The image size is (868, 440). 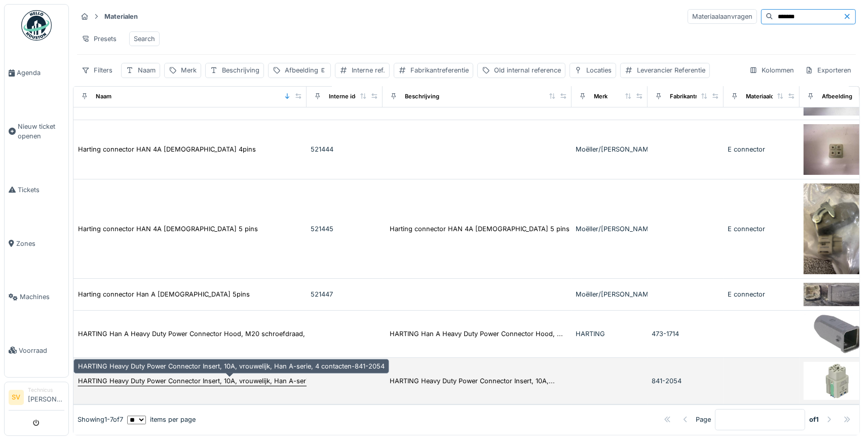 What do you see at coordinates (37, 25) in the screenshot?
I see `img: Badge_color-CXgf-gQk.svg` at bounding box center [37, 25].